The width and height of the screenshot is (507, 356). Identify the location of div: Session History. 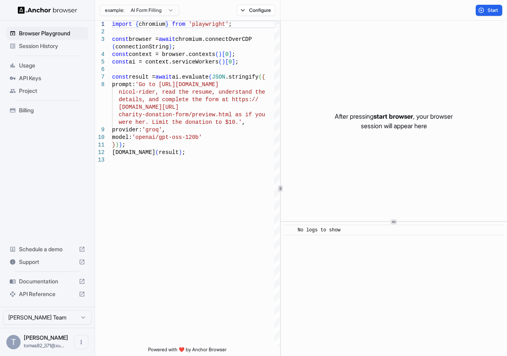
(47, 46).